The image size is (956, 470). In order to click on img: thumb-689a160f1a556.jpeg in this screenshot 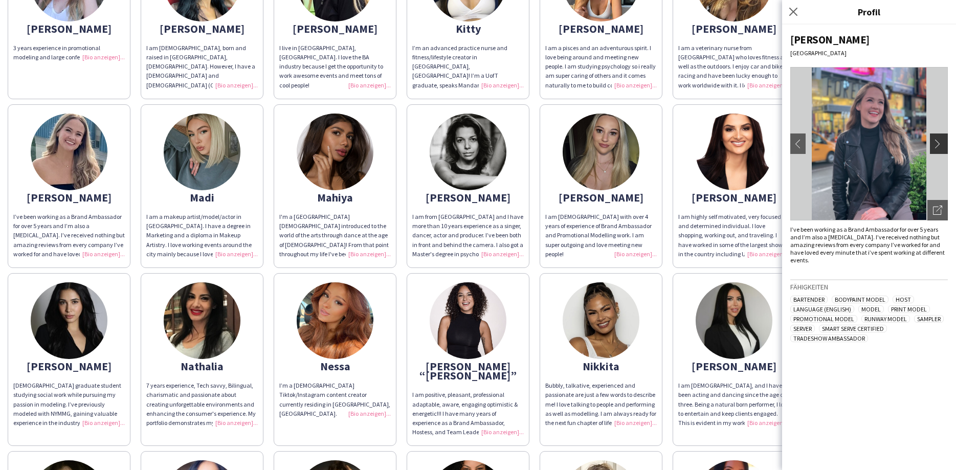, I will do `click(734, 321)`.